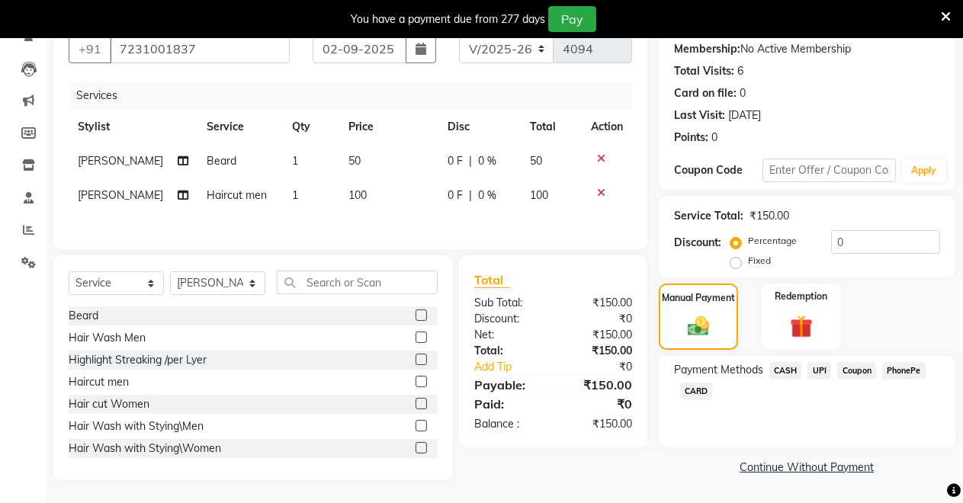 This screenshot has width=963, height=503. I want to click on span: CARD, so click(696, 391).